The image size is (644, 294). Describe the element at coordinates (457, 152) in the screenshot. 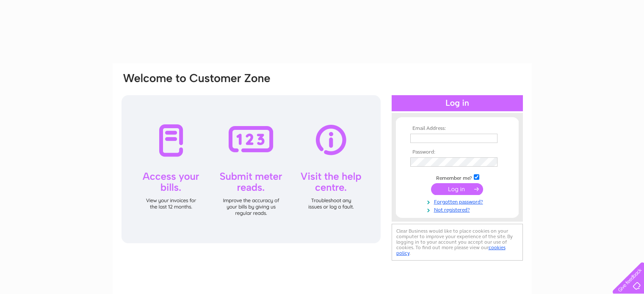

I see `th: Password:` at that location.